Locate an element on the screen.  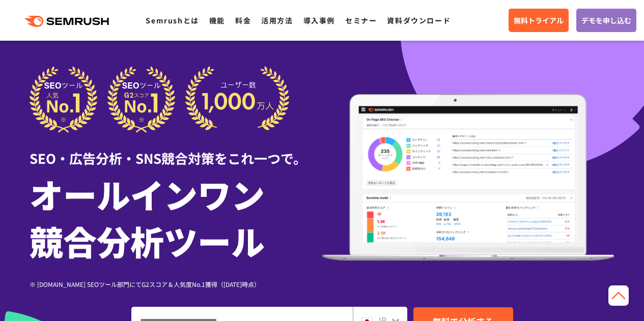
div: SEO・広告分析・SNS競合対策をこれ一つで。 is located at coordinates (175, 150).